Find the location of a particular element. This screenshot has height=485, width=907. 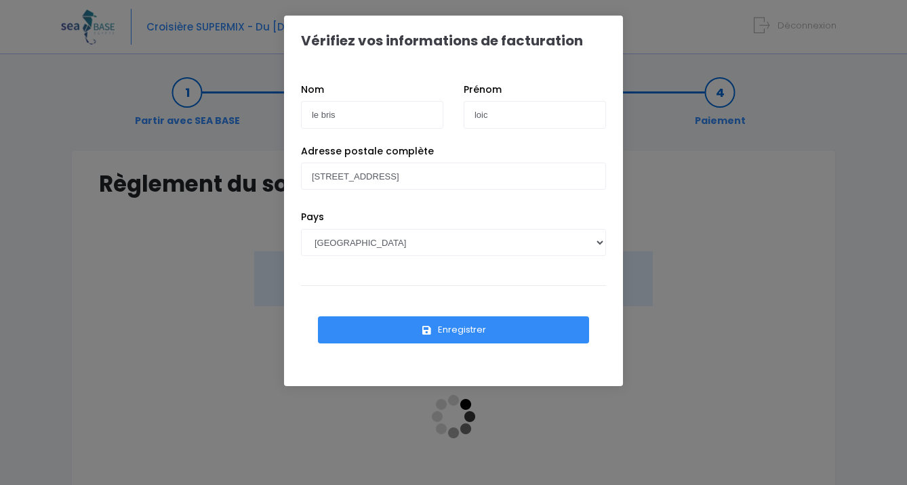

label: Nom is located at coordinates (312, 89).